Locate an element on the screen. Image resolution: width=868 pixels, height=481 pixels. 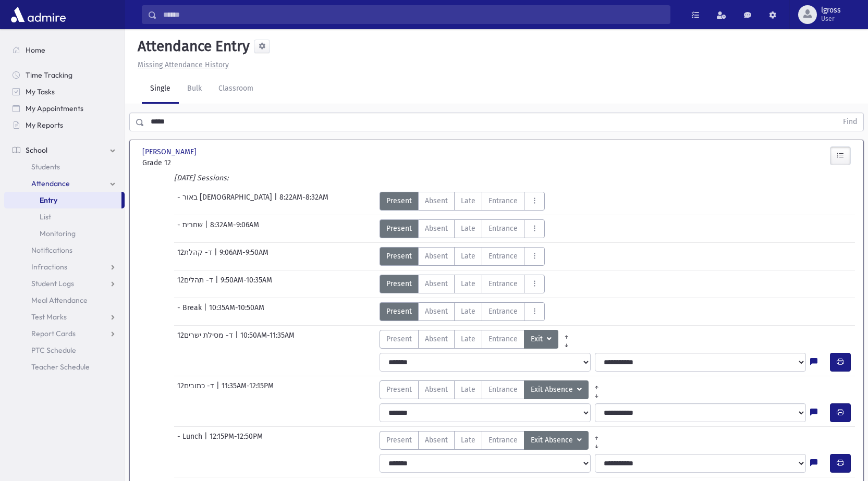
a: My Tasks is located at coordinates (64, 92).